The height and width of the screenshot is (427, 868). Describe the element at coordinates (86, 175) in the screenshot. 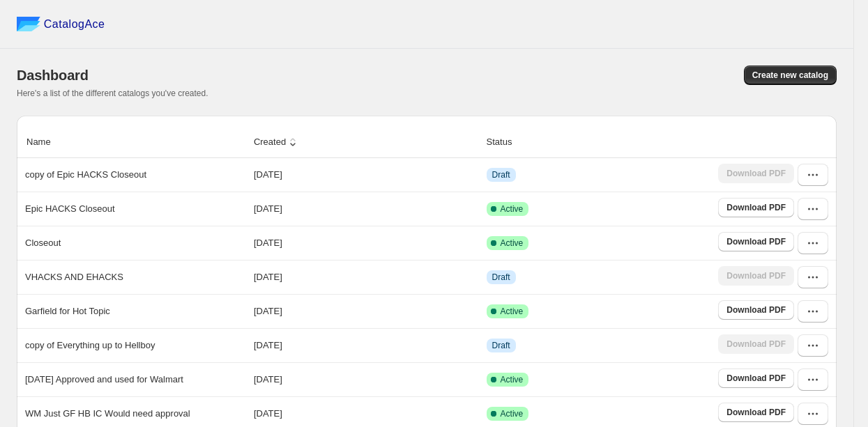

I see `p: copy of Epic HACKS Closeout` at that location.